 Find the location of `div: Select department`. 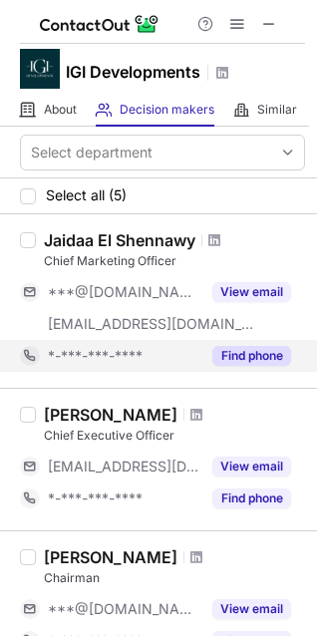

div: Select department is located at coordinates (92, 153).